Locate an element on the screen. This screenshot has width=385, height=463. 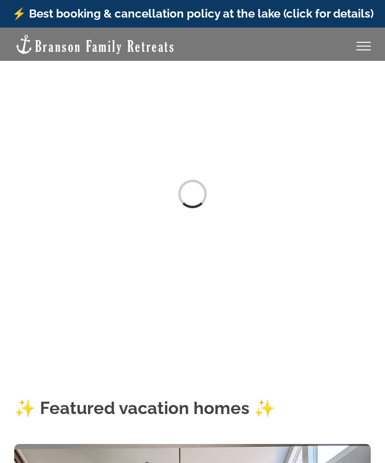
a: Skye Retreat at Table Rock Lake-3004-Edit is located at coordinates (192, 449).